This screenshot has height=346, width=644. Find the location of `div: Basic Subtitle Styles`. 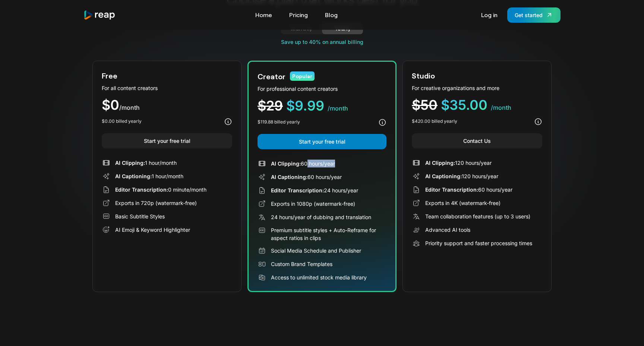

div: Basic Subtitle Styles is located at coordinates (140, 216).